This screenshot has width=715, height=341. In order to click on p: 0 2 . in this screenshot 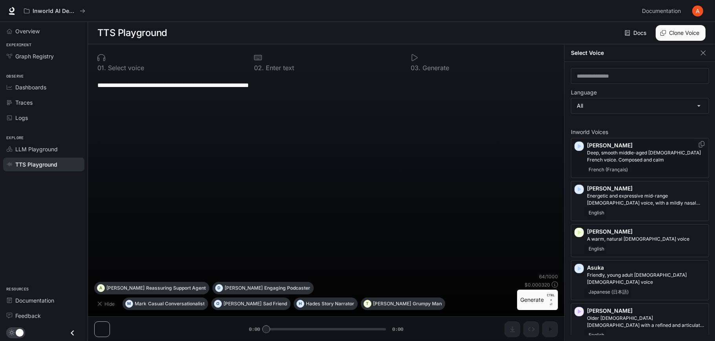, I will do `click(259, 68)`.